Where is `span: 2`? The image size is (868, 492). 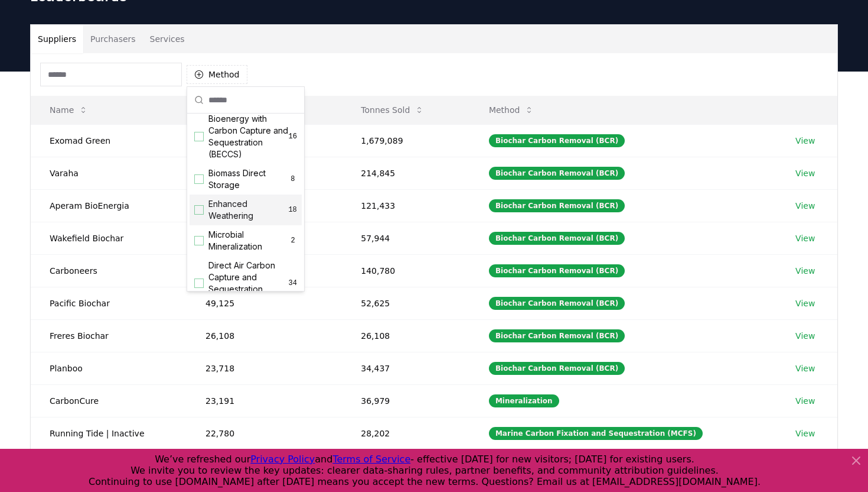 span: 2 is located at coordinates (293, 241).